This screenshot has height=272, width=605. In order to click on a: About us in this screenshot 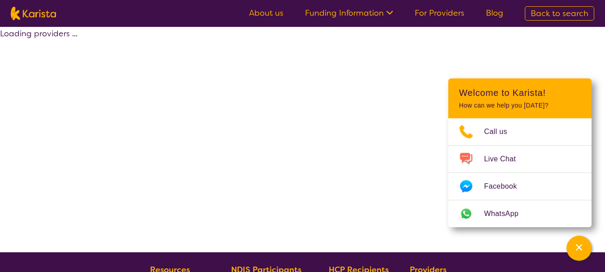, I will do `click(266, 13)`.